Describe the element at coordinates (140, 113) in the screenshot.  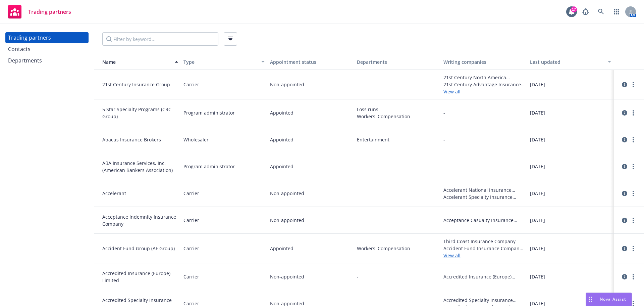
I see `span: 5 Star Specialty Programs (CRC Group)` at that location.